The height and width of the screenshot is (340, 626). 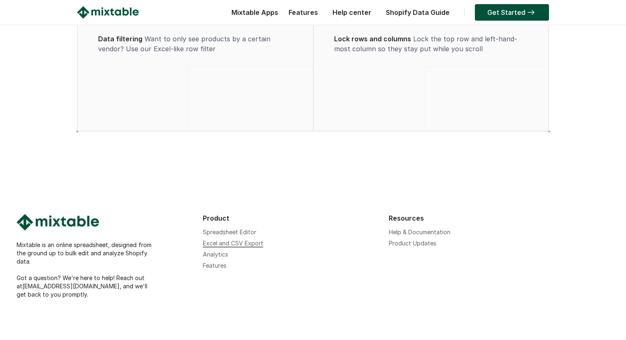 I want to click on span: Lock the top row and left-hand-most column so they stay put while you scroll, so click(x=425, y=44).